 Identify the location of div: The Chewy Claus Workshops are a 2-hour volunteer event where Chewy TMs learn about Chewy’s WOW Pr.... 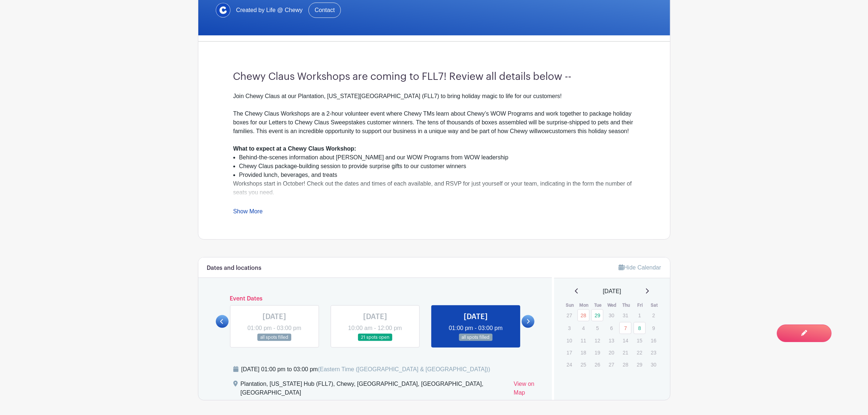
(434, 126).